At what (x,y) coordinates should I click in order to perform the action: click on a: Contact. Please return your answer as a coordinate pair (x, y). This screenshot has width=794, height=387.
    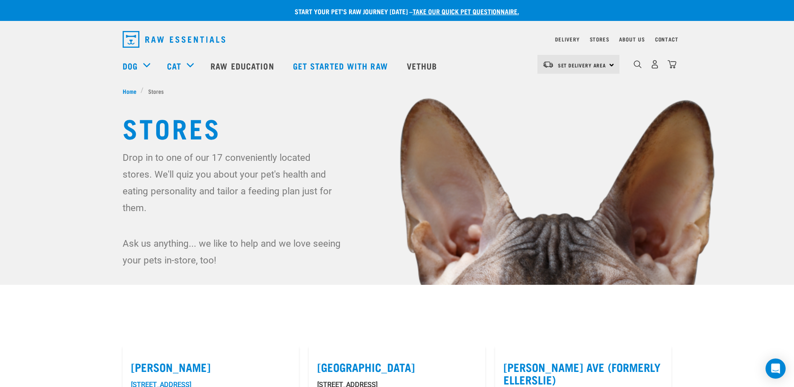
    Looking at the image, I should click on (667, 39).